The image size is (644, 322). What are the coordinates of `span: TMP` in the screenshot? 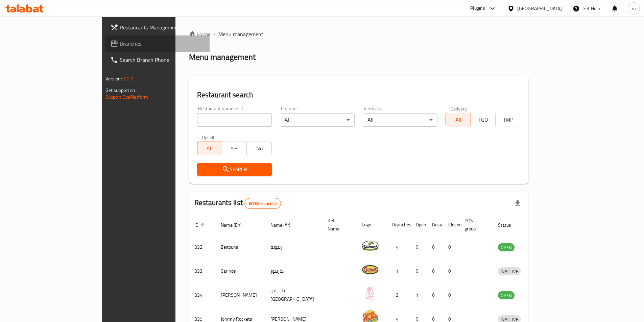 It's located at (508, 119).